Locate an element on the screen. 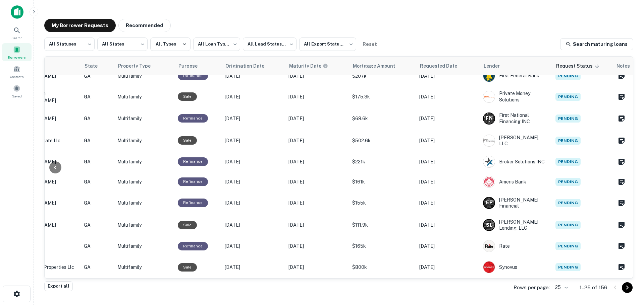 Image resolution: width=644 pixels, height=305 pixels. th: Purpose is located at coordinates (198, 66).